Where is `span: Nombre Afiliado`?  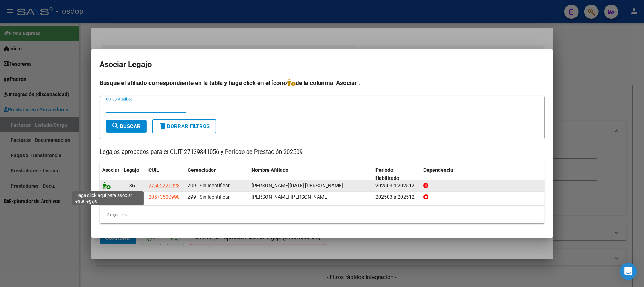 span: Nombre Afiliado is located at coordinates (270, 170).